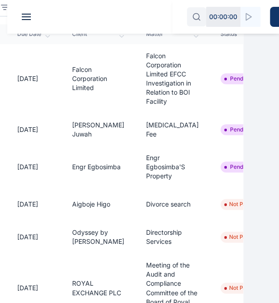 This screenshot has height=303, width=279. I want to click on span: Due Date, so click(34, 34).